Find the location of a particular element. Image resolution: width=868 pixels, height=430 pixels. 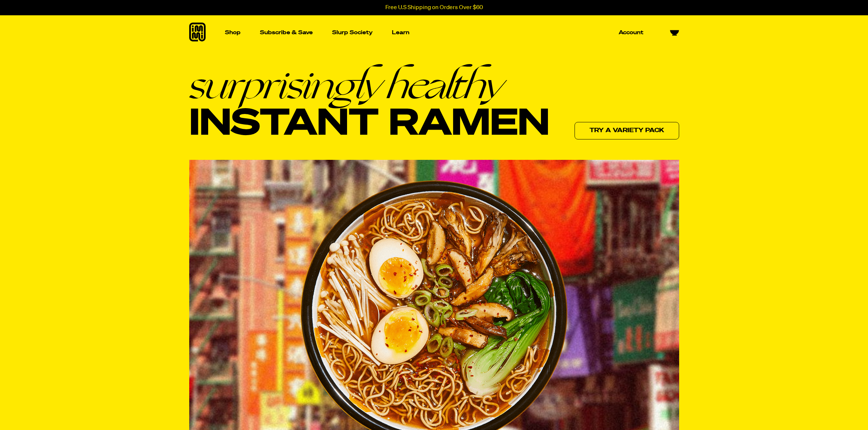

em: surprisingly healthy is located at coordinates (369, 85).